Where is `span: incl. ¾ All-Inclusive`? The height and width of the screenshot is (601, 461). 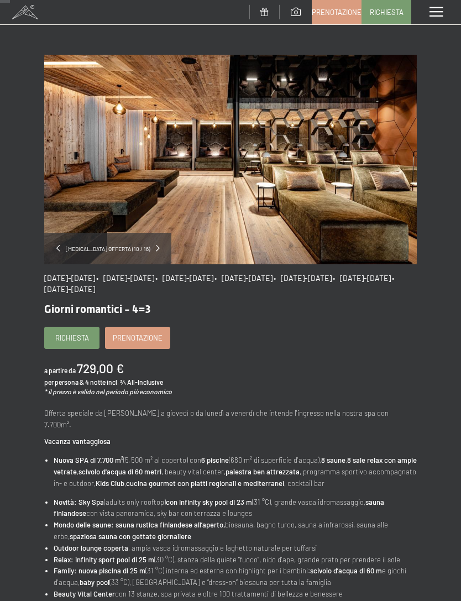 span: incl. ¾ All-Inclusive is located at coordinates (135, 382).